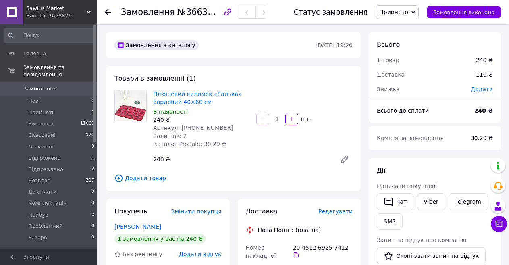 Image resolution: width=509 pixels, height=265 pixels. What do you see at coordinates (189, 144) in the screenshot?
I see `span: Каталог ProSale: 30.29 ₴` at bounding box center [189, 144].